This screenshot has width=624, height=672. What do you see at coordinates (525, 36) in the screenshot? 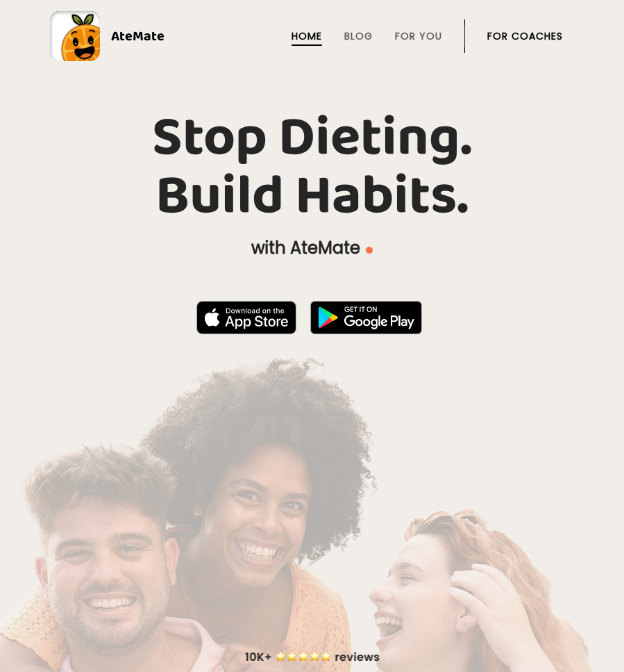
I see `a: For Coaches` at bounding box center [525, 36].